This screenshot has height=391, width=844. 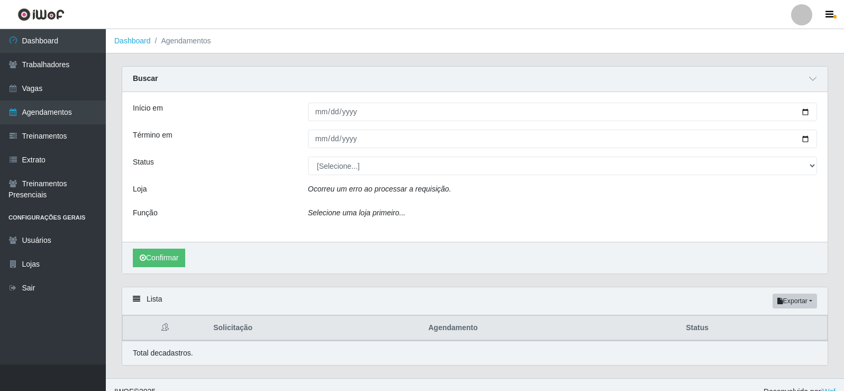 What do you see at coordinates (132, 41) in the screenshot?
I see `a: Dashboard` at bounding box center [132, 41].